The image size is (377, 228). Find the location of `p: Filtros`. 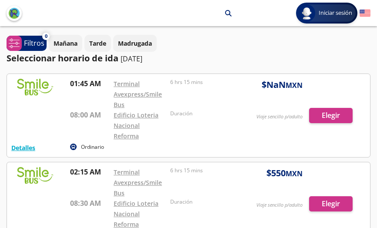

p: Filtros is located at coordinates (34, 43).